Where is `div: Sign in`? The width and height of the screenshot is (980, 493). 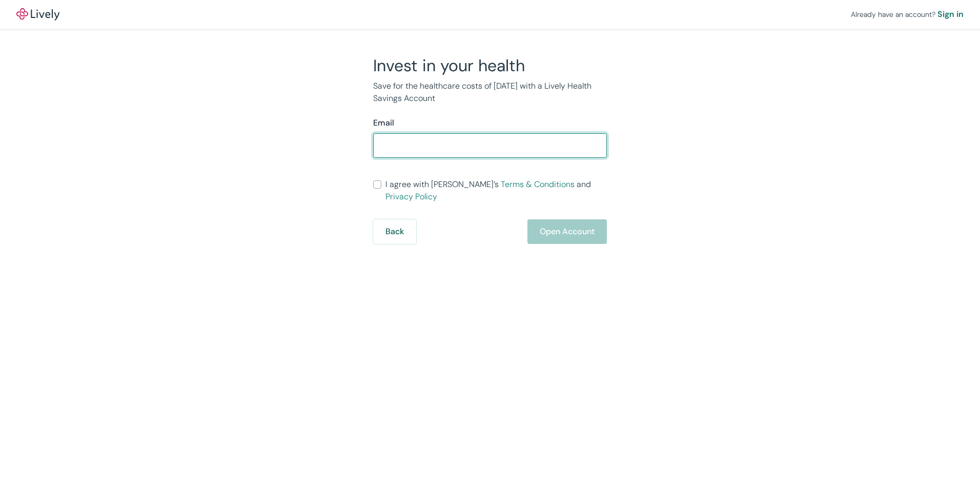
div: Sign in is located at coordinates (951, 14).